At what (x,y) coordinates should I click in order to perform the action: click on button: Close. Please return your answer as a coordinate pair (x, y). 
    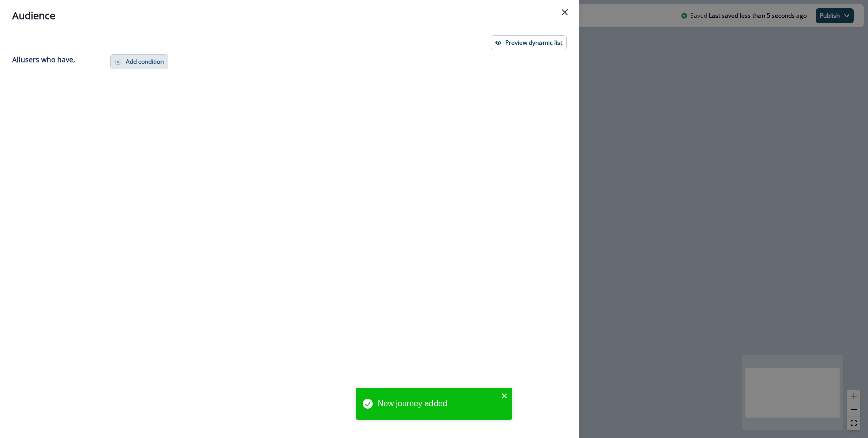
    Looking at the image, I should click on (565, 12).